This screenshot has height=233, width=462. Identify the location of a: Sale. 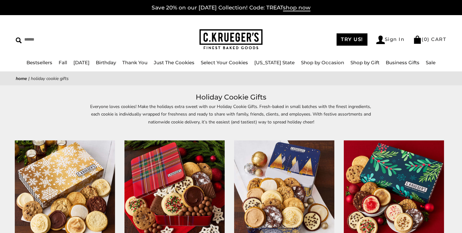
(430, 62).